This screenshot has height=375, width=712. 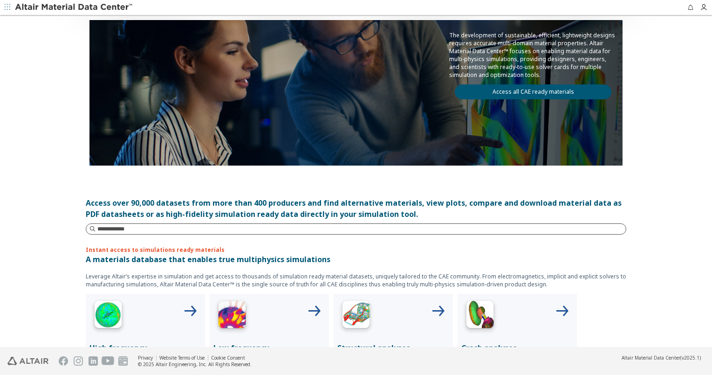 What do you see at coordinates (356, 259) in the screenshot?
I see `p: A materials database that enables true multiphysics simulations` at bounding box center [356, 259].